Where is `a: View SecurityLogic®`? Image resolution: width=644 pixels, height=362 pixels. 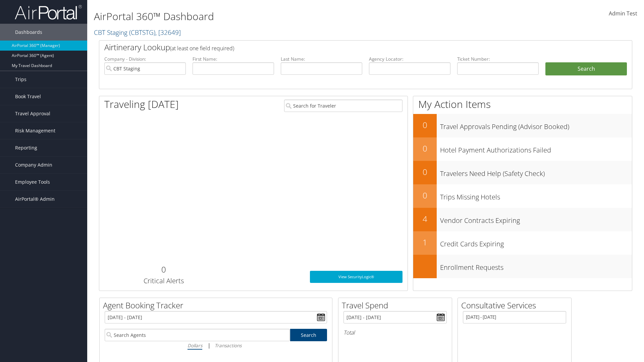
a: View SecurityLogic® is located at coordinates (356, 277).